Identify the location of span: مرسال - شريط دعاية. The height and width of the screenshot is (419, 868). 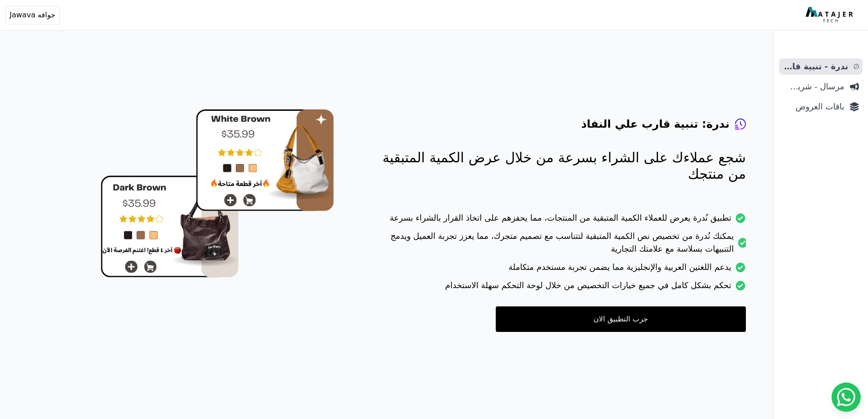
(813, 86).